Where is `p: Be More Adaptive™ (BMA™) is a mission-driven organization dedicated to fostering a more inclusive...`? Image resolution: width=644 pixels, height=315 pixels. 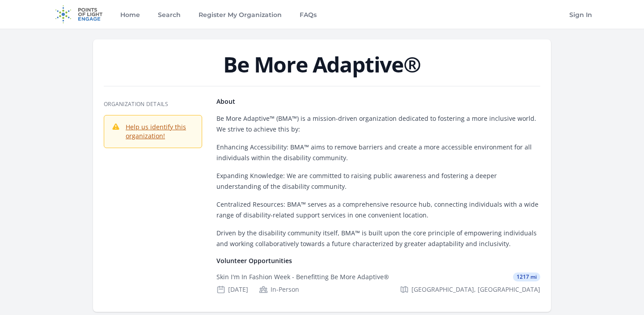
p: Be More Adaptive™ (BMA™) is a mission-driven organization dedicated to fostering a more inclusive... is located at coordinates (378, 124).